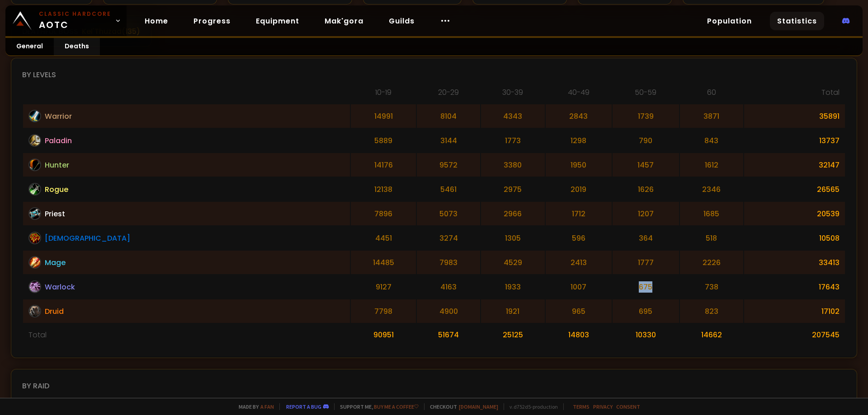 Image resolution: width=868 pixels, height=415 pixels. I want to click on td: 7896, so click(383, 214).